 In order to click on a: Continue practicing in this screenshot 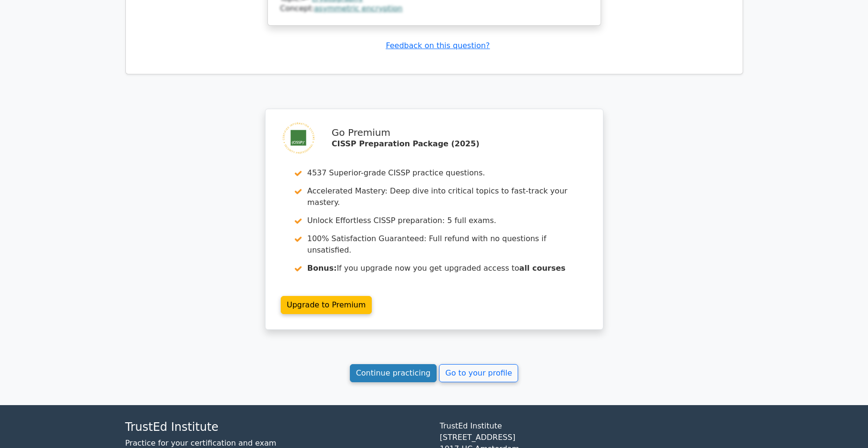, I will do `click(393, 374)`.